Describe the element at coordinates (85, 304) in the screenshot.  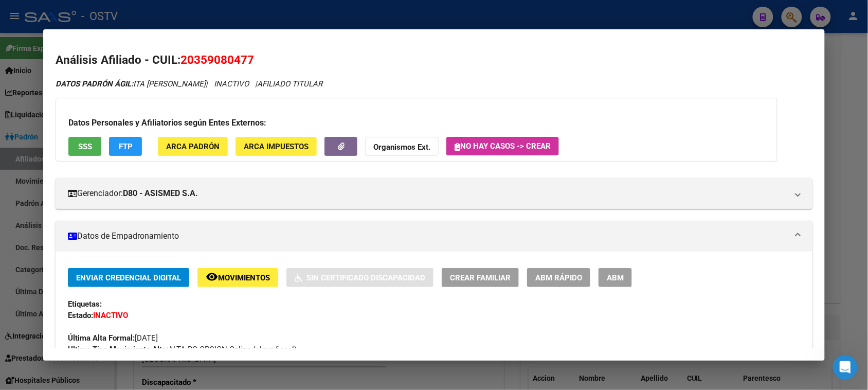
I see `strong: Etiquetas:` at that location.